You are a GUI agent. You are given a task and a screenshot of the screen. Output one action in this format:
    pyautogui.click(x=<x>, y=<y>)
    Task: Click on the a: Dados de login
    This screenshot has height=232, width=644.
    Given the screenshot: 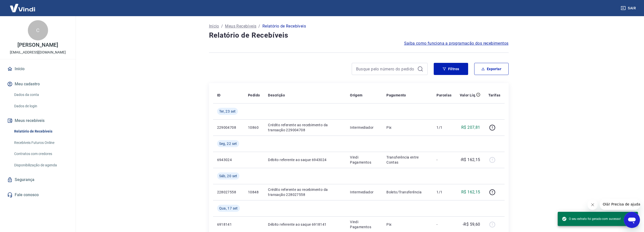 What is the action you would take?
    pyautogui.click(x=41, y=106)
    